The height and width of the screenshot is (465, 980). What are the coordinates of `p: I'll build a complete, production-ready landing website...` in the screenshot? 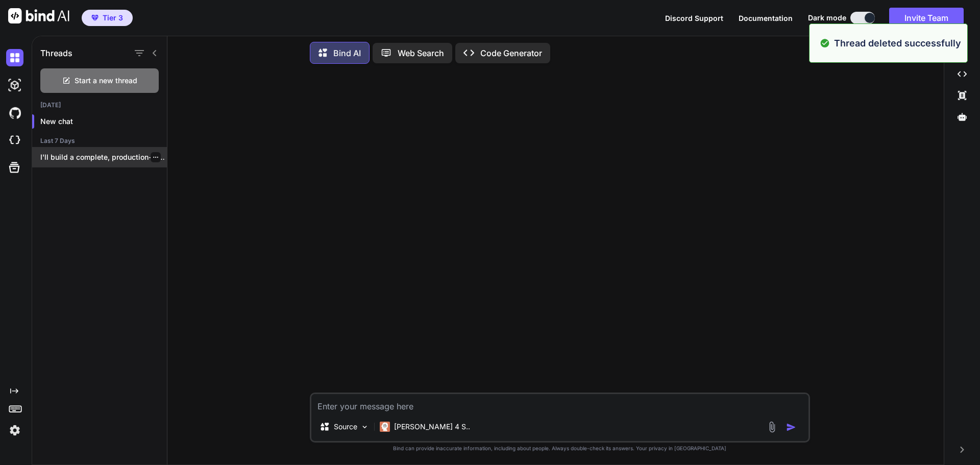 It's located at (104, 157).